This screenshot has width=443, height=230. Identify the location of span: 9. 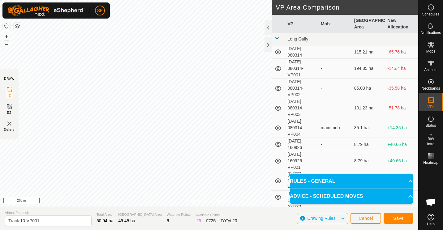
(200, 221).